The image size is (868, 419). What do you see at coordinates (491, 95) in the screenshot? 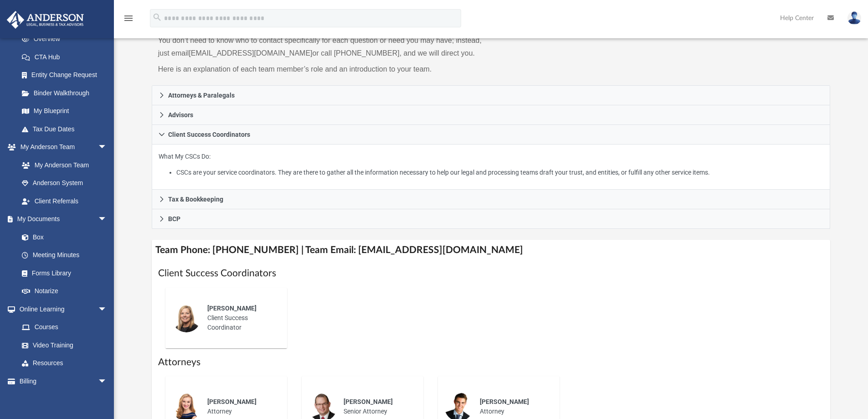
I see `a: Attorneys & Paralegals` at bounding box center [491, 95].